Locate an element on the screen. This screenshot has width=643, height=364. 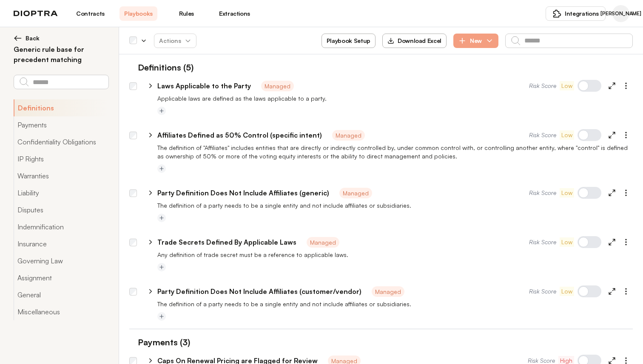
p: Party Definition Does Not Include Affiliates (generic) is located at coordinates (243, 193).